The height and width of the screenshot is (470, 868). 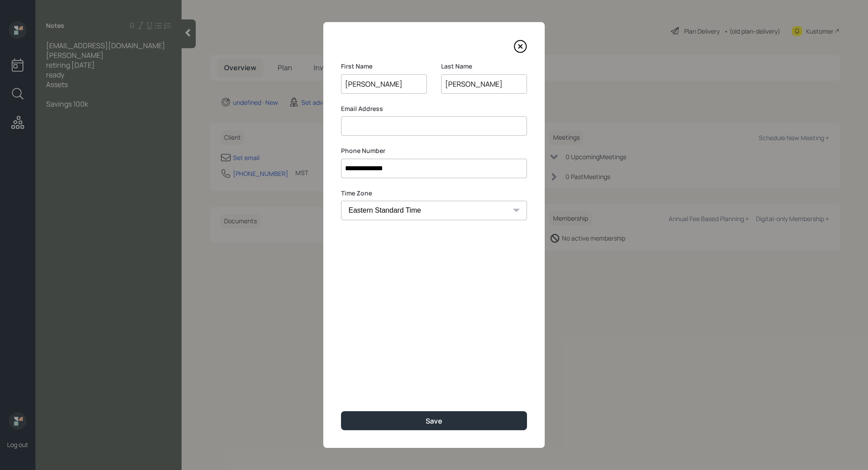 What do you see at coordinates (434, 422) in the screenshot?
I see `div: Save` at bounding box center [434, 422].